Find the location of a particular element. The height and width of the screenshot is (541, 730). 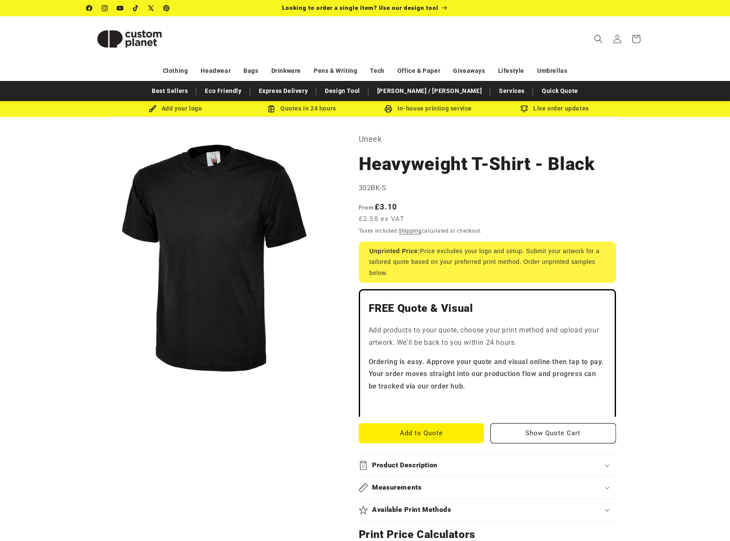

img: Order updates is located at coordinates (524, 109).